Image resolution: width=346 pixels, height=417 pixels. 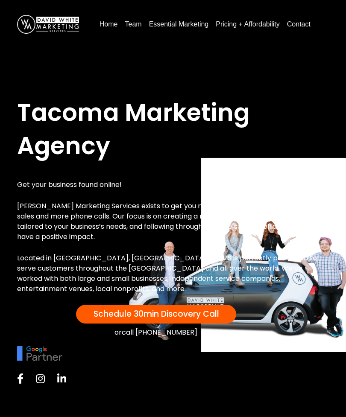 I want to click on picture: google-partner, so click(x=40, y=353).